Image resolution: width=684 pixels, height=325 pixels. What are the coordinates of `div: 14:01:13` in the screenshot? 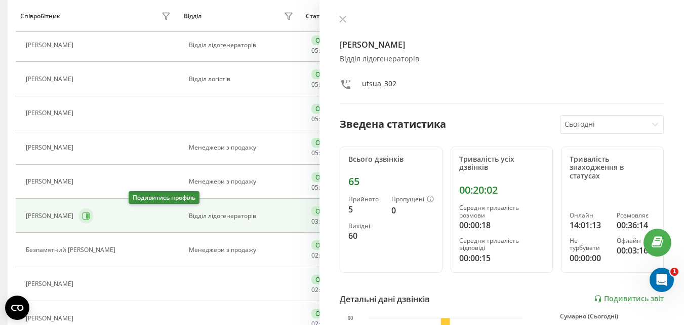 It's located at (589, 225).